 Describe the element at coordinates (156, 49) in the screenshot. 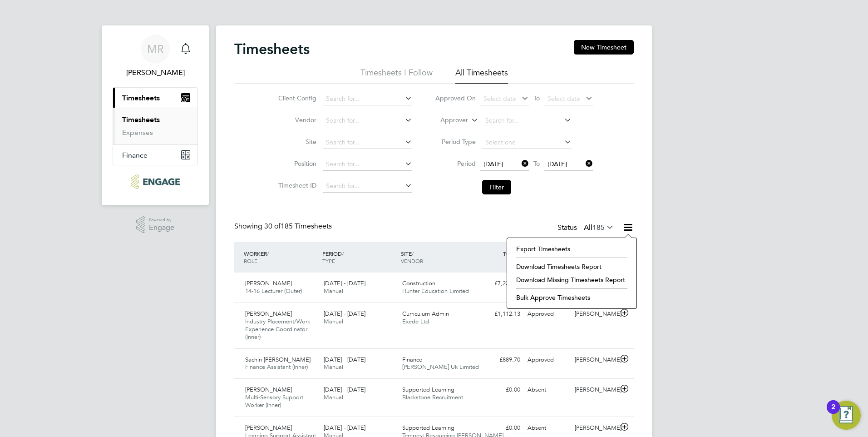

I see `span: MR` at that location.